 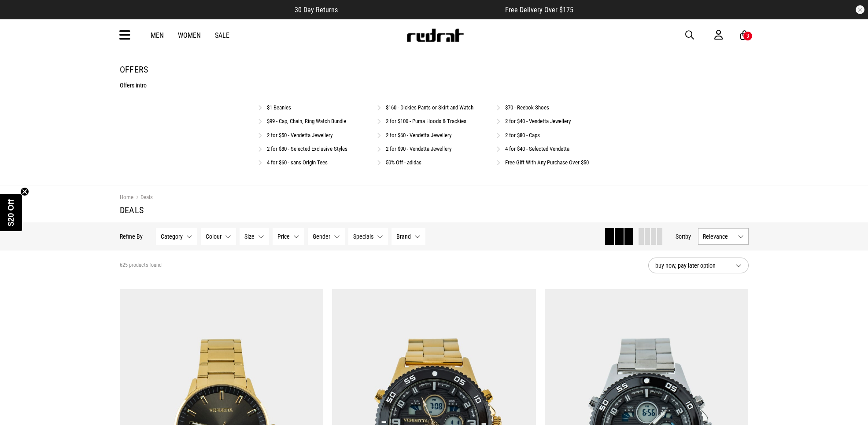 I want to click on span: Price, so click(x=284, y=237).